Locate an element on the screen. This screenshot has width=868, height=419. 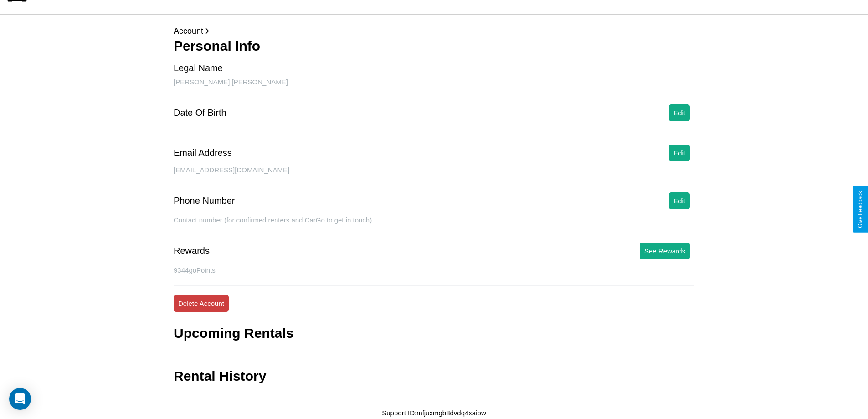
div: Phone Number is located at coordinates (204, 200).